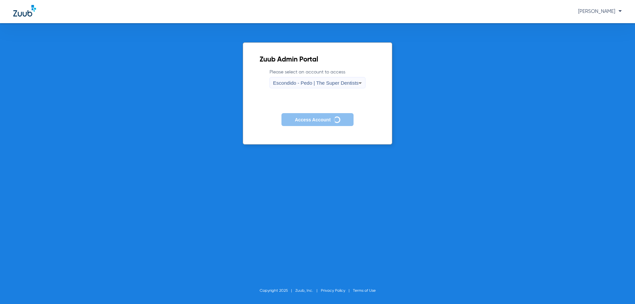  What do you see at coordinates (24, 11) in the screenshot?
I see `img: Zuub Logo` at bounding box center [24, 11].